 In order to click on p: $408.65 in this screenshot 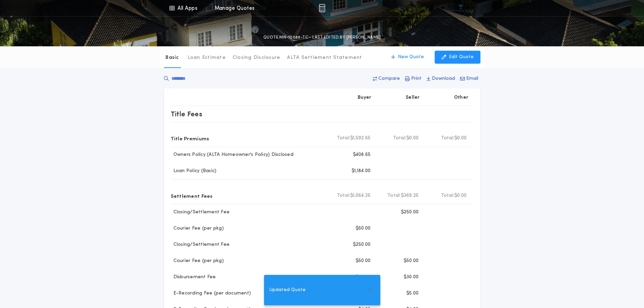, I will do `click(362, 155)`.